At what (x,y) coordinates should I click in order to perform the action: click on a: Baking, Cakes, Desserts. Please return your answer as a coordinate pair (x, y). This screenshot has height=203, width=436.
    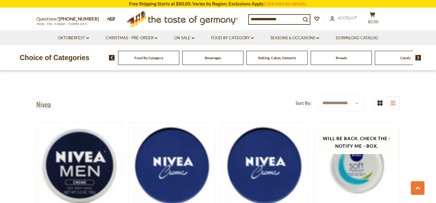
    Looking at the image, I should click on (277, 58).